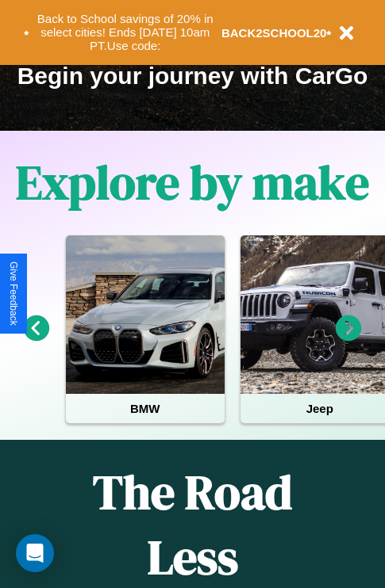 This screenshot has width=385, height=588. What do you see at coordinates (35, 553) in the screenshot?
I see `div: Open Intercom Messenger` at bounding box center [35, 553].